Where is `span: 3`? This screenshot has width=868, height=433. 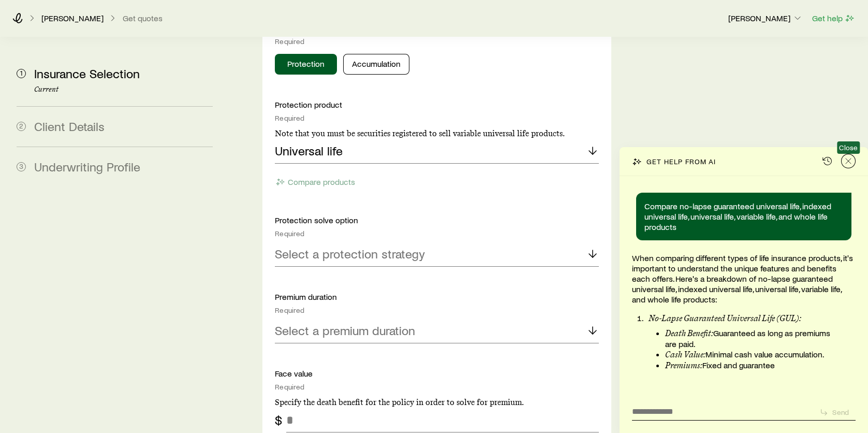
span: 3 is located at coordinates (22, 167).